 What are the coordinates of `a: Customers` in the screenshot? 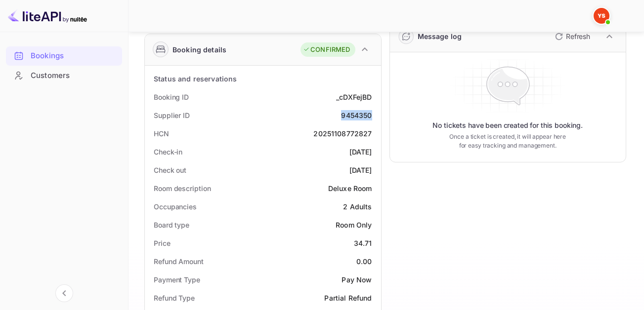 It's located at (64, 75).